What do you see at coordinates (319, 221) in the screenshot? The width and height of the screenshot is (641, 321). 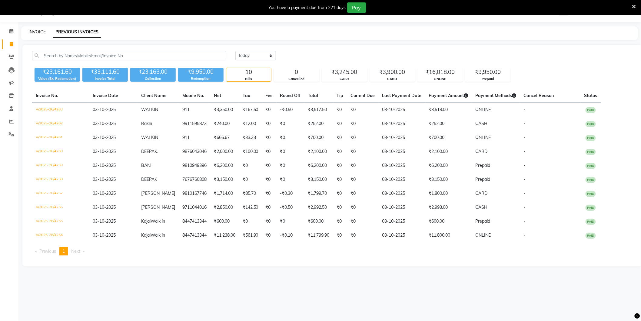 I see `td: ₹600.00` at bounding box center [319, 221].